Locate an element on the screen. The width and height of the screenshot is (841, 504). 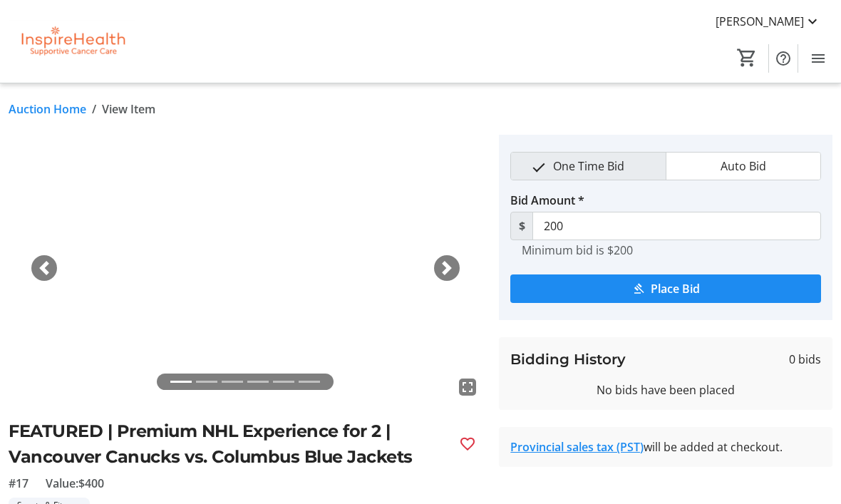
span: Place Bid is located at coordinates (675, 289).